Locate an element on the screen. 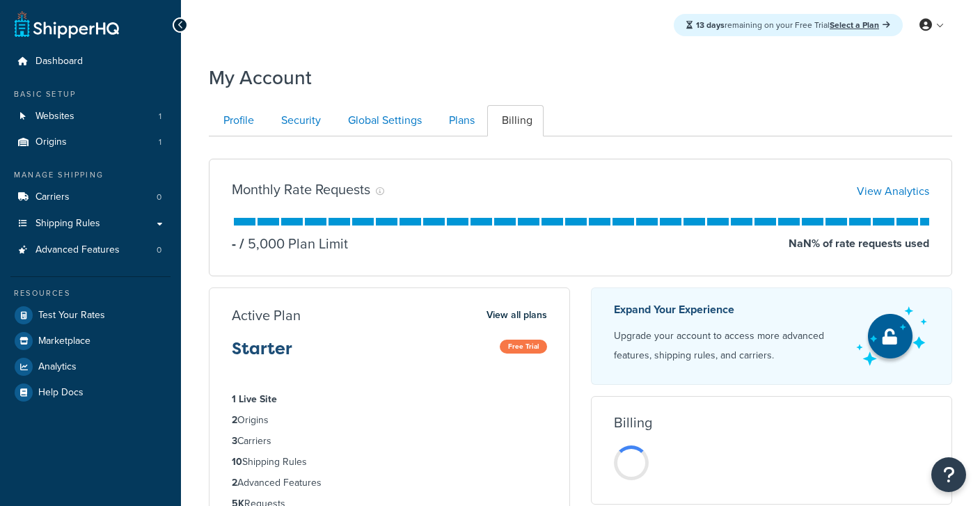  div: remaining on your Free Trial is located at coordinates (788, 25).